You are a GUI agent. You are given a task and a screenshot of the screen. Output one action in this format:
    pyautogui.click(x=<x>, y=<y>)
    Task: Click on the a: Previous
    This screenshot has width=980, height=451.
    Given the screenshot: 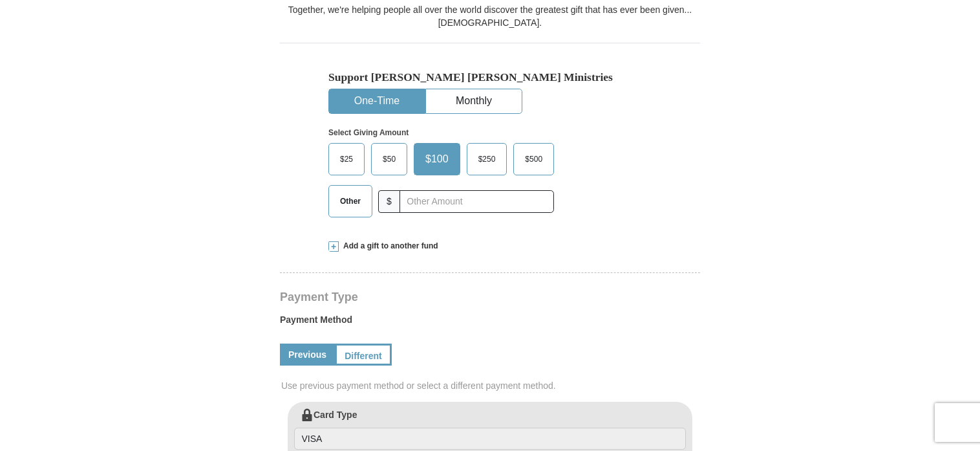 What is the action you would take?
    pyautogui.click(x=307, y=355)
    